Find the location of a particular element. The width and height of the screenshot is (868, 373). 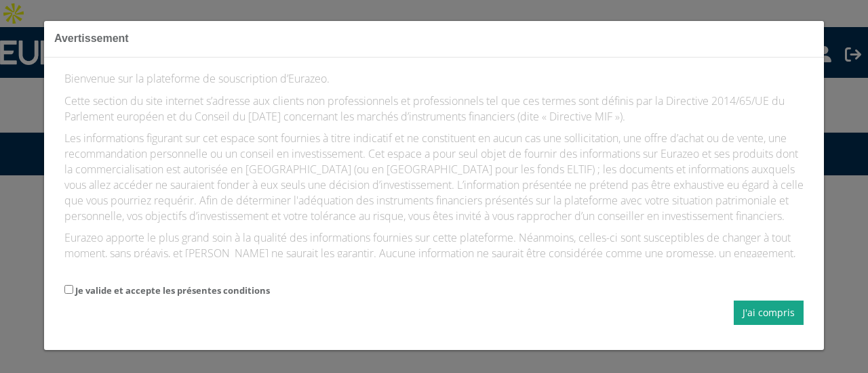

button: J'ai compris is located at coordinates (768, 313).